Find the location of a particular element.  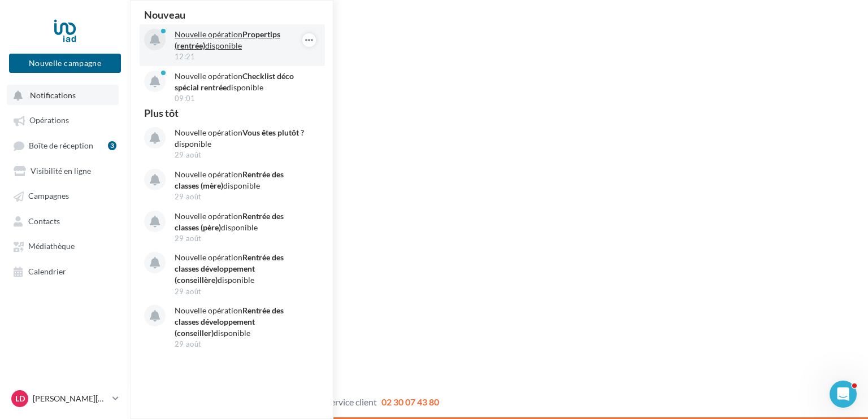

span: Visibilité en ligne is located at coordinates (60, 171).